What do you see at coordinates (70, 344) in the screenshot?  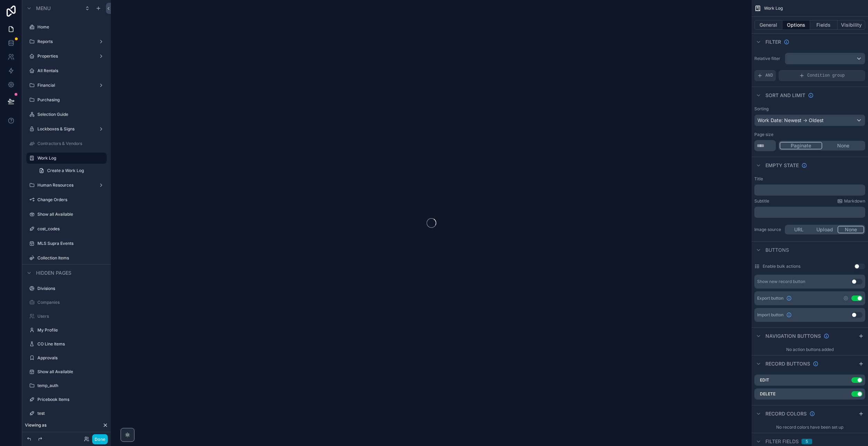 I see `a: CO Line Items` at bounding box center [70, 344].